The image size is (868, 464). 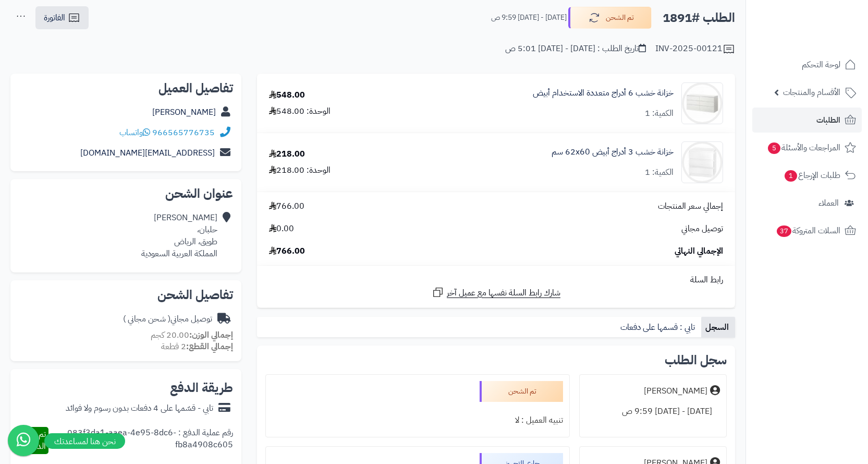 I want to click on div: تنبيه العميل : لا, so click(x=417, y=420).